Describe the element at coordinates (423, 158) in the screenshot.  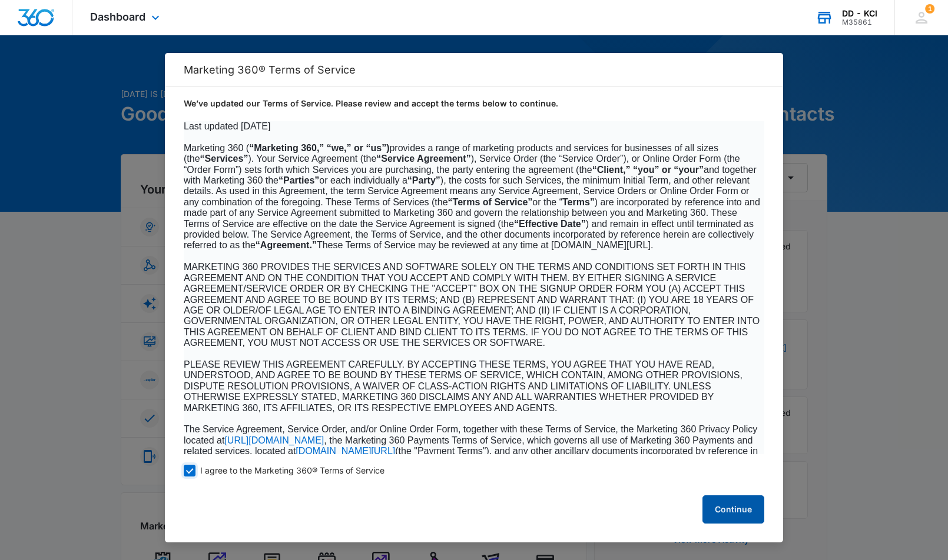
I see `b: “Service Agreement”` at that location.